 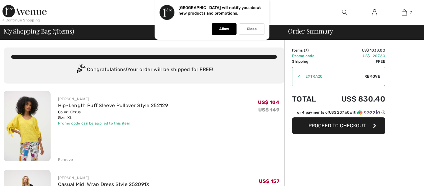 I want to click on span: US$ 207.60, so click(x=339, y=112).